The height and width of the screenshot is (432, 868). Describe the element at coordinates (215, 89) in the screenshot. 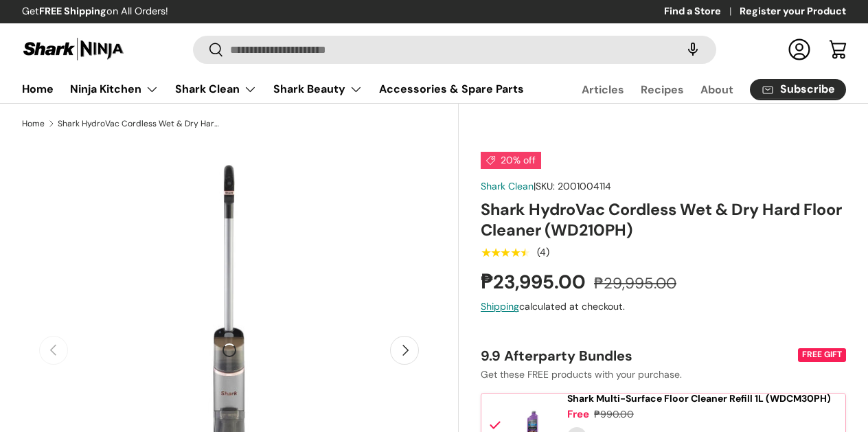

I see `summary: Shark Clean` at that location.